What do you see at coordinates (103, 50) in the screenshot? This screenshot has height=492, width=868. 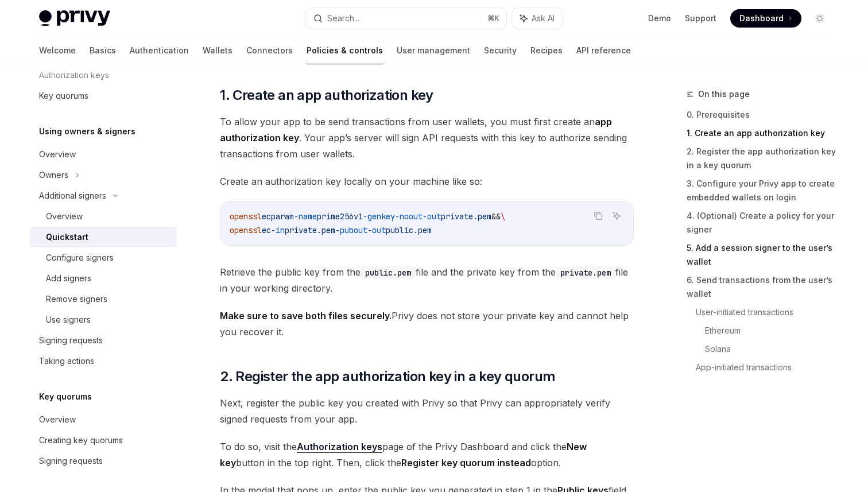 I see `a: Basics` at bounding box center [103, 50].